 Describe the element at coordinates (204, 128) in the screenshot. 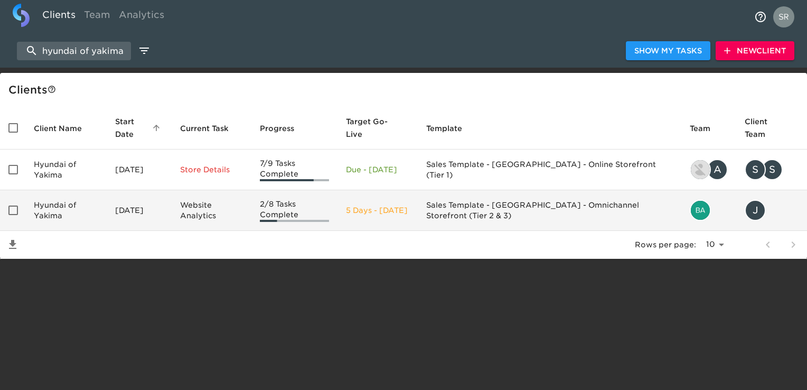

I see `span: This is the next Task in this Hub that should be completed` at that location.